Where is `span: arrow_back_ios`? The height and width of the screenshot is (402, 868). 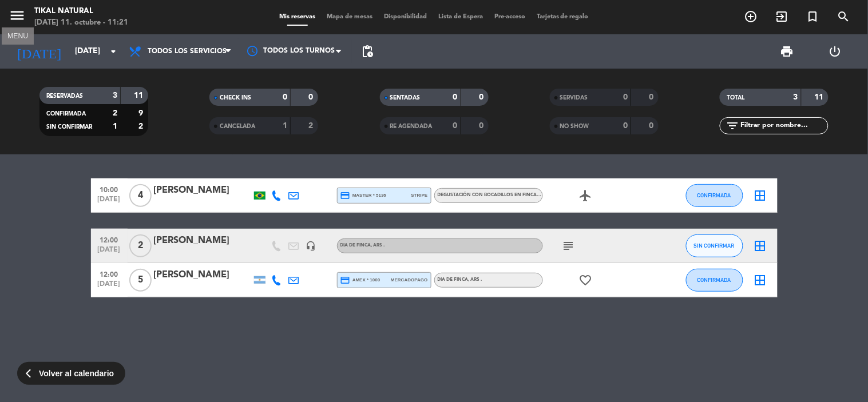
span: arrow_back_ios is located at coordinates (31, 373).